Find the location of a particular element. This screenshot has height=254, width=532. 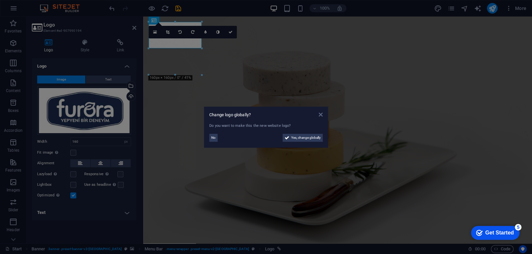

div: 5 is located at coordinates (52, 5).